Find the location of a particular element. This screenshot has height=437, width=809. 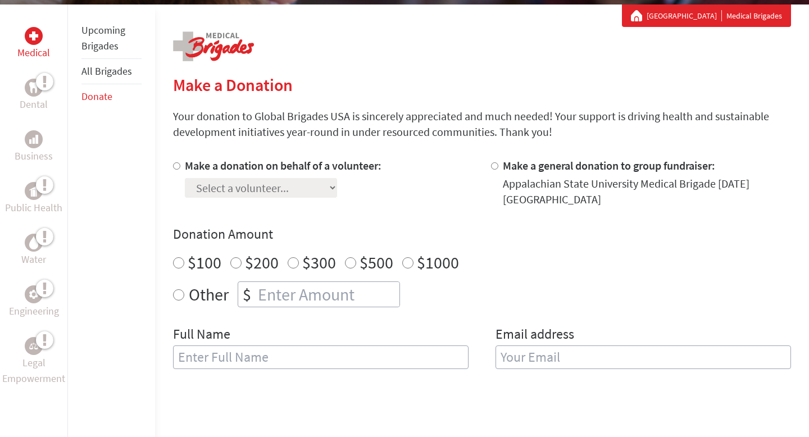

p: Engineering is located at coordinates (34, 311).